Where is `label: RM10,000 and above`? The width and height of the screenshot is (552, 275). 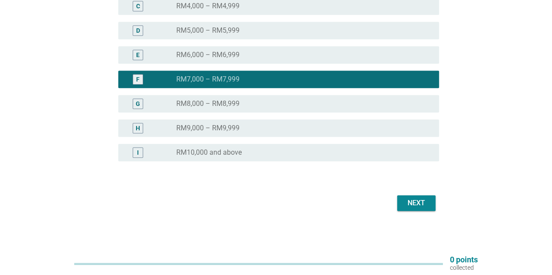 label: RM10,000 and above is located at coordinates (209, 153).